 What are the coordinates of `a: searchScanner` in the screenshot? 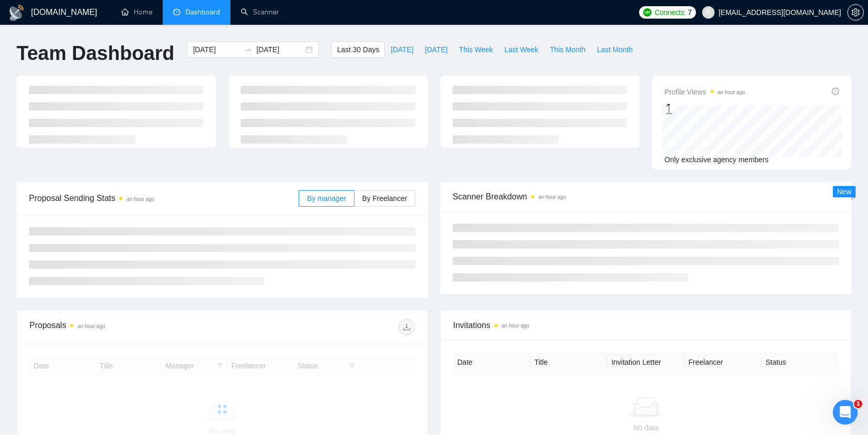 It's located at (260, 12).